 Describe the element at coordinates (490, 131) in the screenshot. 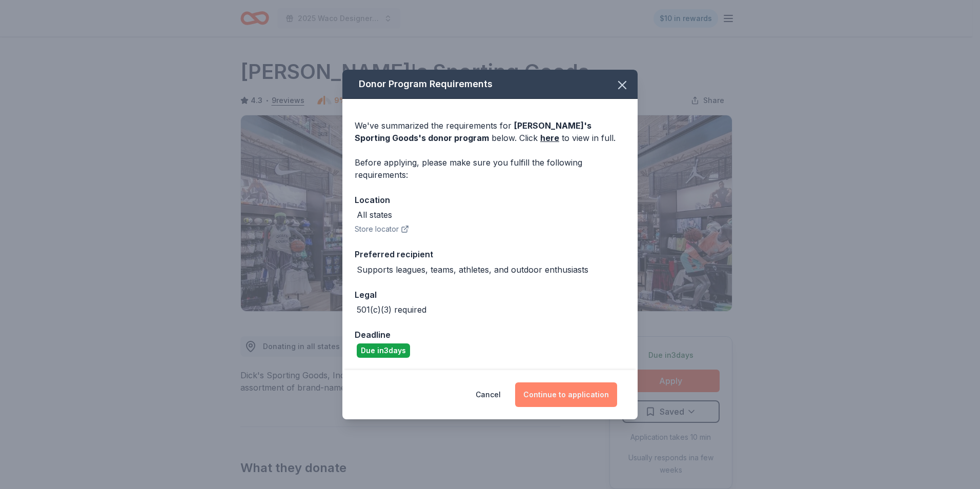

I see `div: We've summarized the requirements for below. Click to view in full.` at that location.